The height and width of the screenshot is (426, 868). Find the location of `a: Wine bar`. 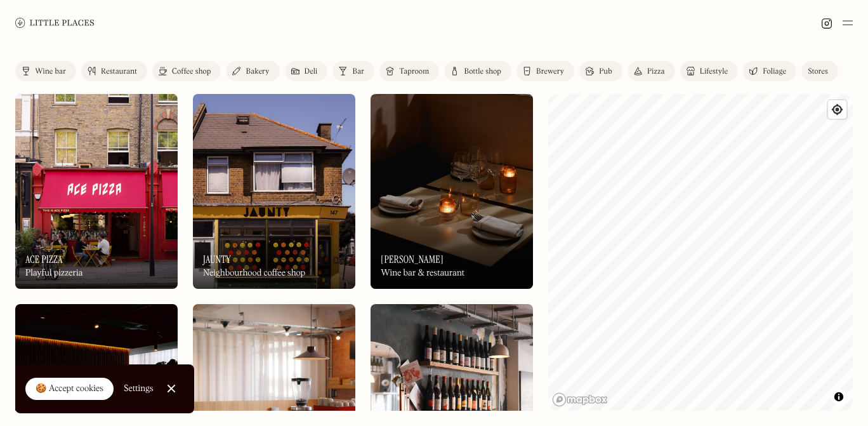

a: Wine bar is located at coordinates (46, 71).